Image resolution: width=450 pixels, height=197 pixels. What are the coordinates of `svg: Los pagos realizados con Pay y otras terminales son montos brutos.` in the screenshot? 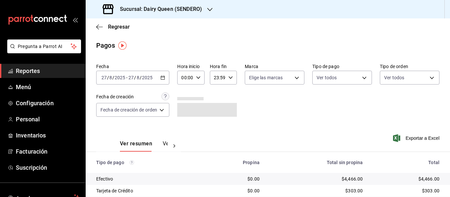 It's located at (132, 163).